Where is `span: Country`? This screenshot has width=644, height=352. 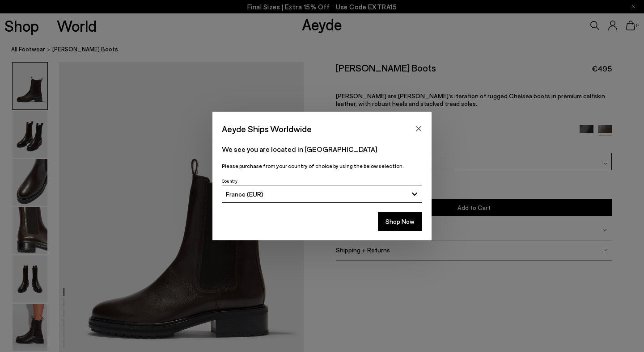
span: Country is located at coordinates (229, 181).